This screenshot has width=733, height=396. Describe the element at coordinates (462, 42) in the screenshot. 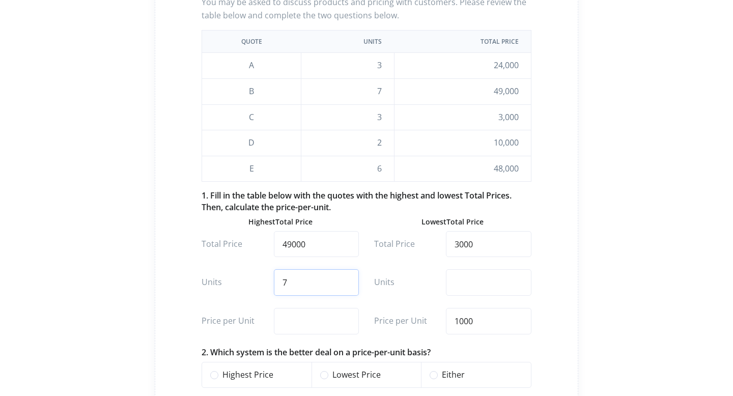

I see `th: Total Price` at that location.